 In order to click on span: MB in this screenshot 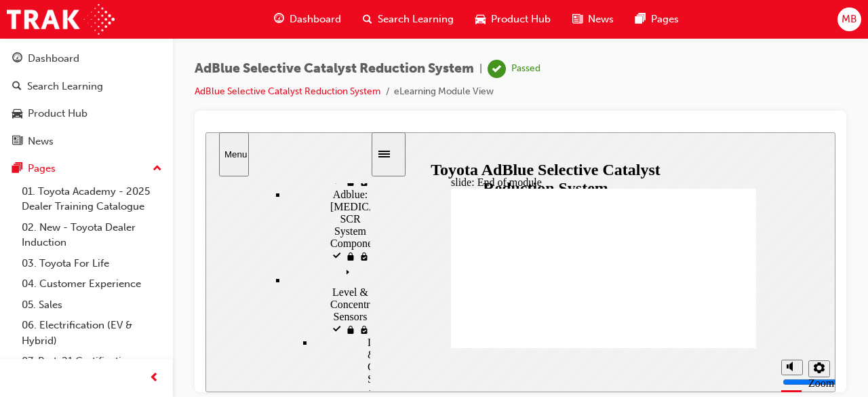, I will do `click(849, 19)`.